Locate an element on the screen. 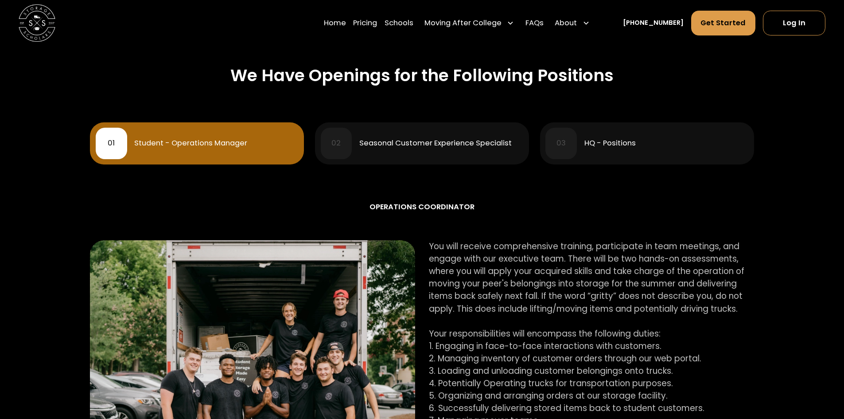 This screenshot has height=419, width=844. a: Pricing is located at coordinates (365, 23).